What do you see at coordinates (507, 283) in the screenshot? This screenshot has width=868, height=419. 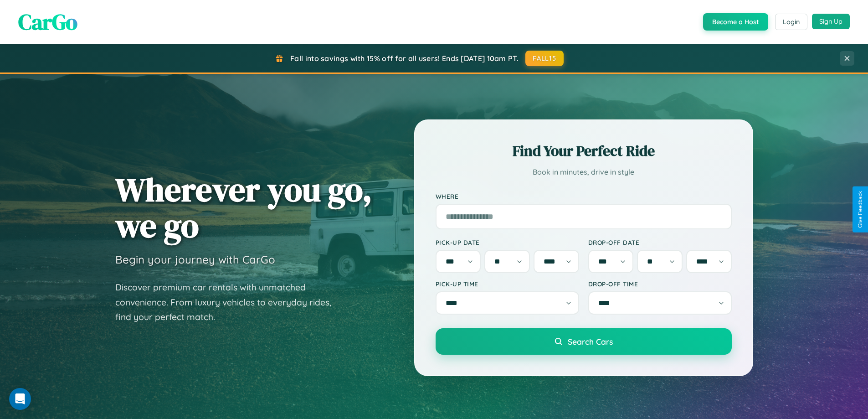 I see `label: Pick-up Time` at bounding box center [507, 283].